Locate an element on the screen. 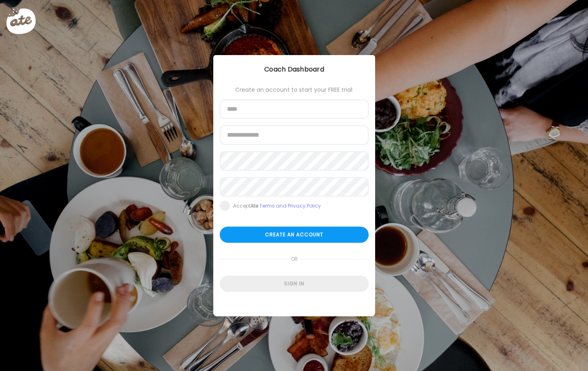 This screenshot has width=588, height=371. div: Create an account is located at coordinates (294, 235).